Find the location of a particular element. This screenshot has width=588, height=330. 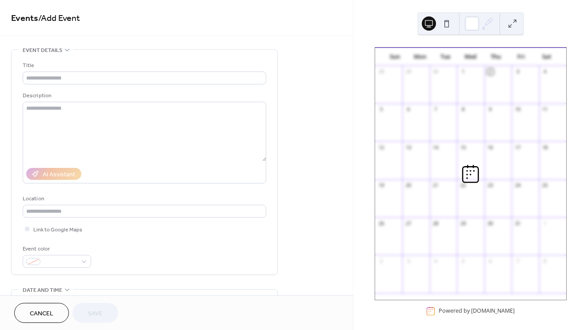

div: 22 is located at coordinates (463, 185).